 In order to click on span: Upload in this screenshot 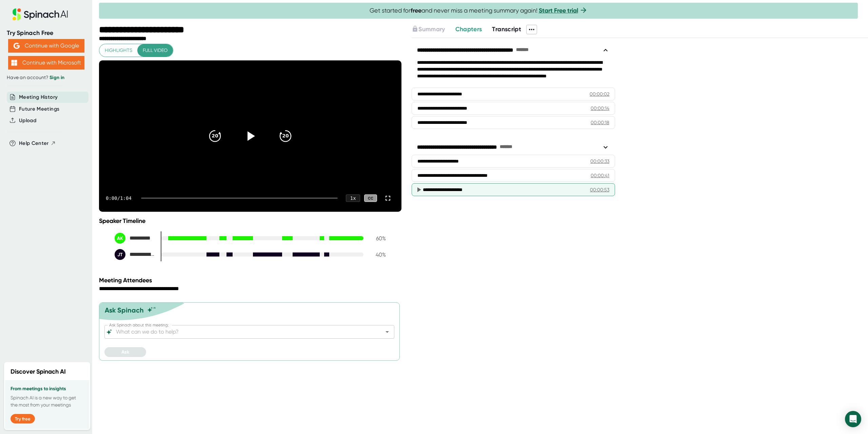, I will do `click(27, 120)`.